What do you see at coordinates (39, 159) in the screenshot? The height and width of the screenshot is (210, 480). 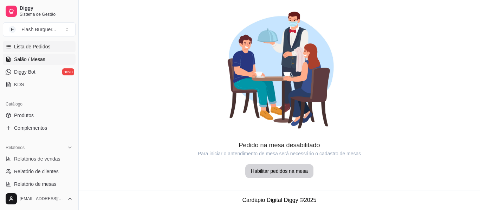 I see `a: Relatórios de vendas` at bounding box center [39, 159].